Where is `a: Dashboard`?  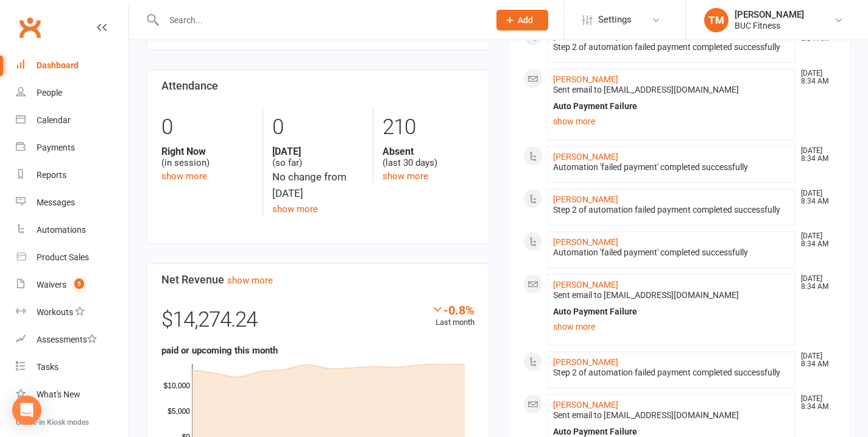 a: Dashboard is located at coordinates (72, 65).